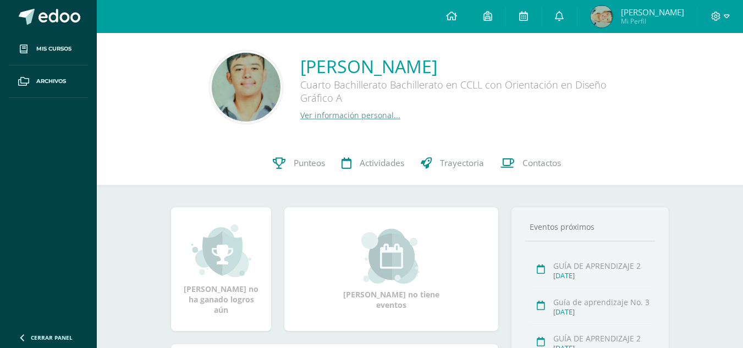 This screenshot has height=348, width=743. Describe the element at coordinates (48, 81) in the screenshot. I see `a: Archivos` at that location.